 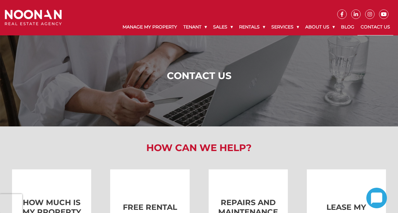 I want to click on a: Manage My Property, so click(x=150, y=27).